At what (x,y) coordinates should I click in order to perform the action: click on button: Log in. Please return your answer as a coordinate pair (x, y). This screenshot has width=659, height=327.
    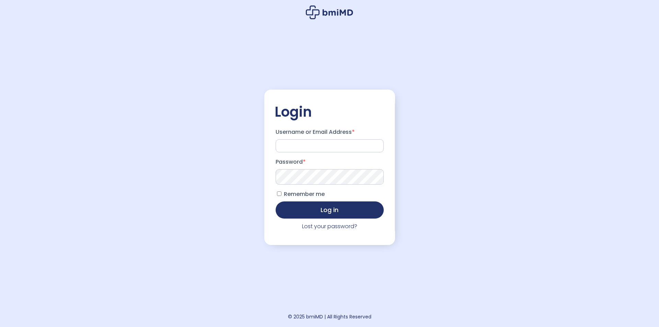
    Looking at the image, I should click on (330, 210).